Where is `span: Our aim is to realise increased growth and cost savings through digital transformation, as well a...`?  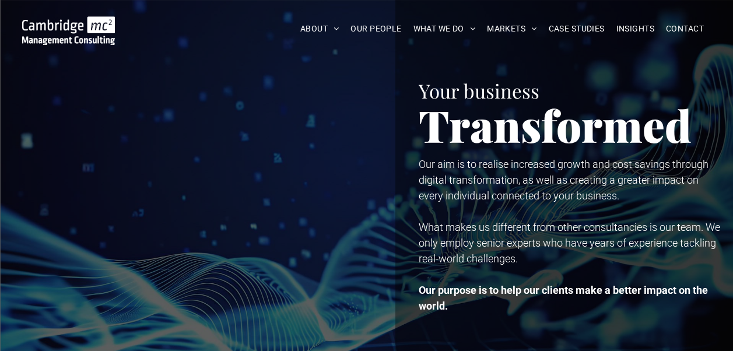 span: Our aim is to realise increased growth and cost savings through digital transformation, as well a... is located at coordinates (563, 180).